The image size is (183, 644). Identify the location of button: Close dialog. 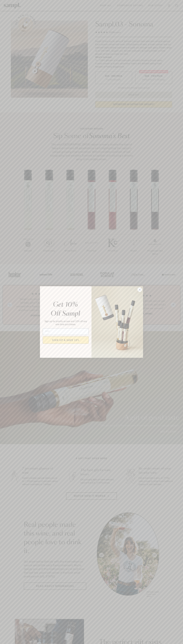
(140, 290).